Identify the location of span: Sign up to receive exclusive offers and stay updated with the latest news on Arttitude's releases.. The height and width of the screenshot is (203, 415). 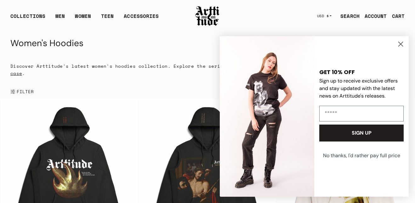
(358, 88).